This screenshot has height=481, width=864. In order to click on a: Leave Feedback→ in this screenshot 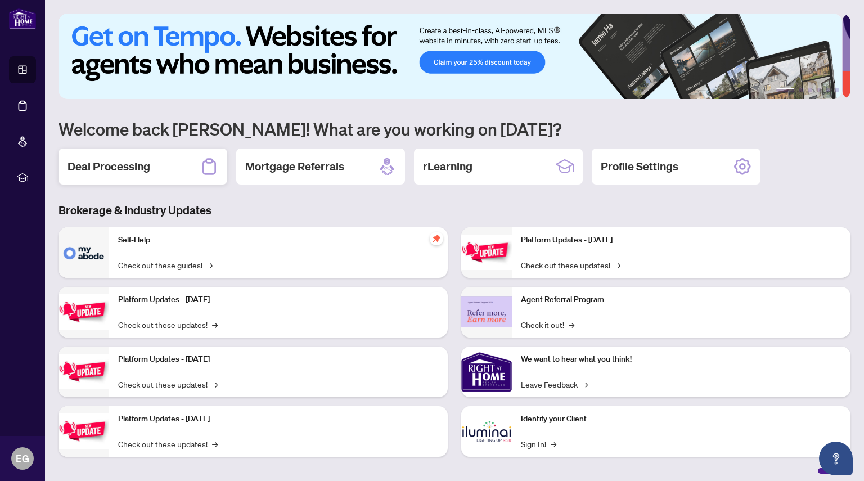, I will do `click(554, 384)`.